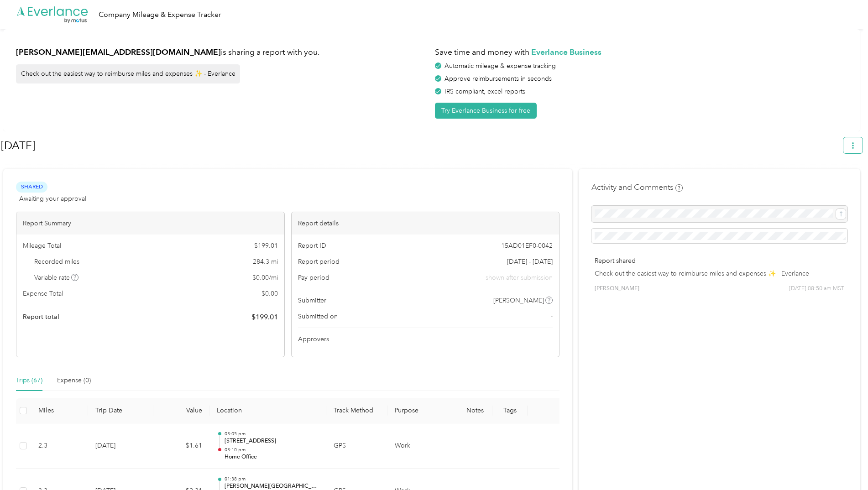  I want to click on button: Try Everlance Business for free, so click(485, 110).